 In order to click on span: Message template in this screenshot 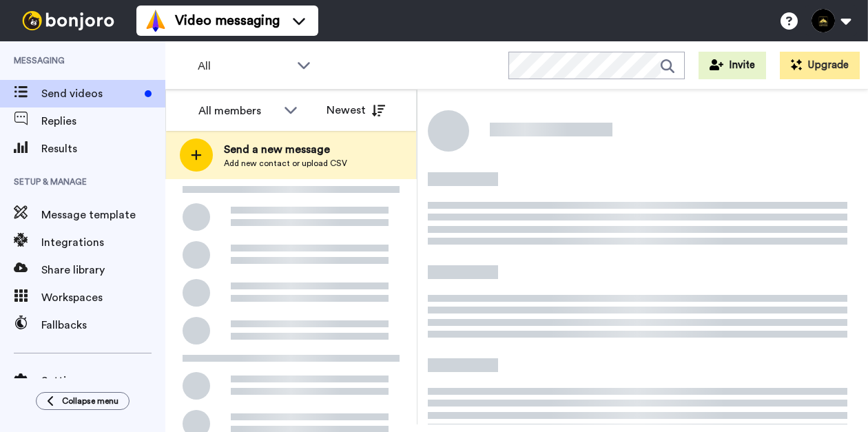, I will do `click(103, 215)`.